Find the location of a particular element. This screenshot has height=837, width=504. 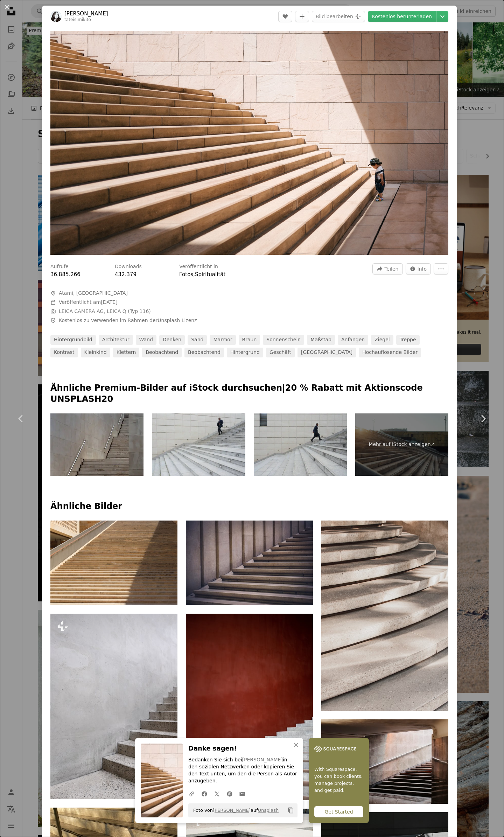

span: 36.885.266 is located at coordinates (65, 274).